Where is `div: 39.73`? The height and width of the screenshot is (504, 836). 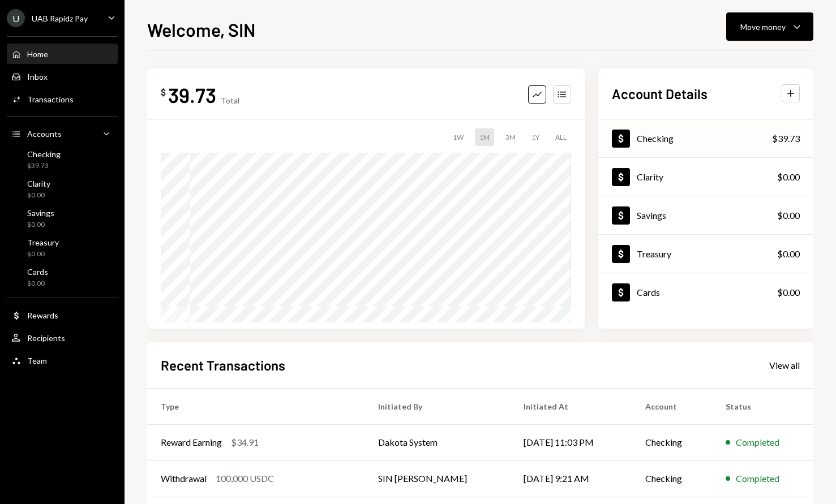 div: 39.73 is located at coordinates (192, 95).